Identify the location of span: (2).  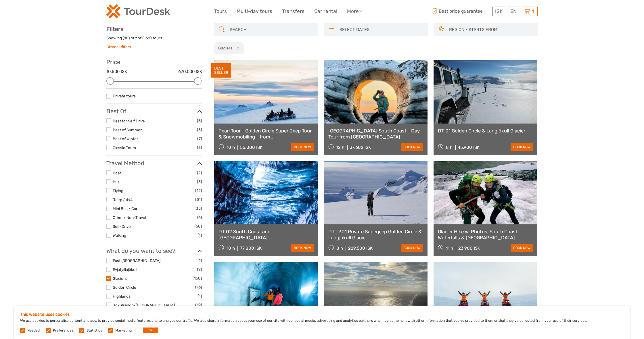
(200, 173).